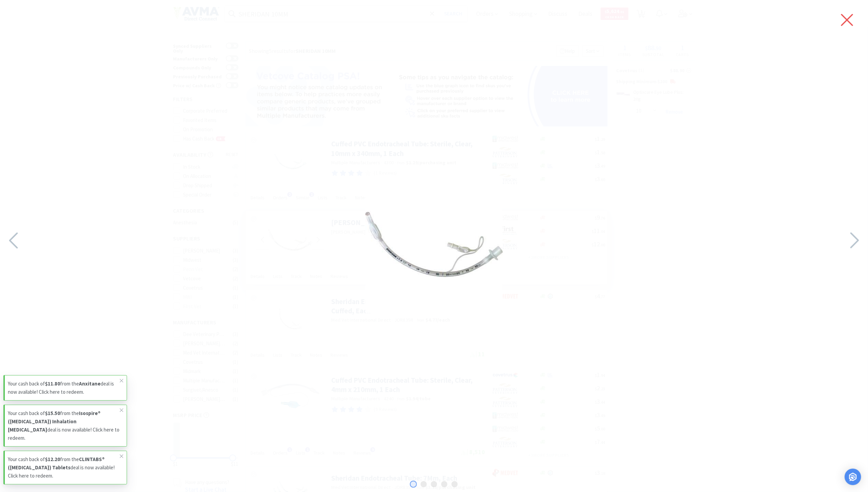 Image resolution: width=868 pixels, height=492 pixels. What do you see at coordinates (424, 483) in the screenshot?
I see `button: 2` at bounding box center [424, 483].